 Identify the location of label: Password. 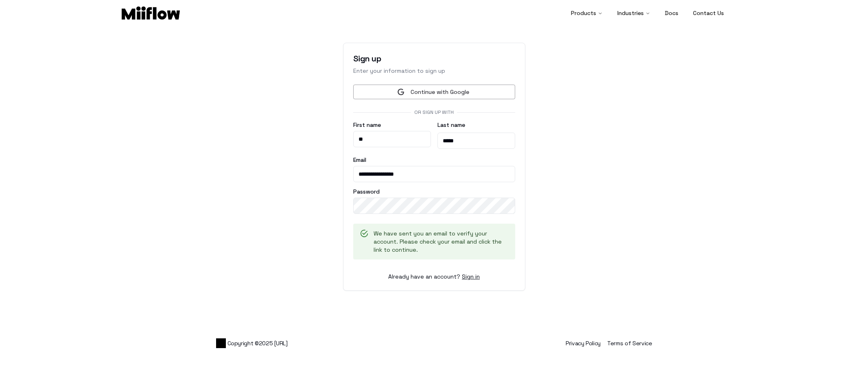
(434, 192).